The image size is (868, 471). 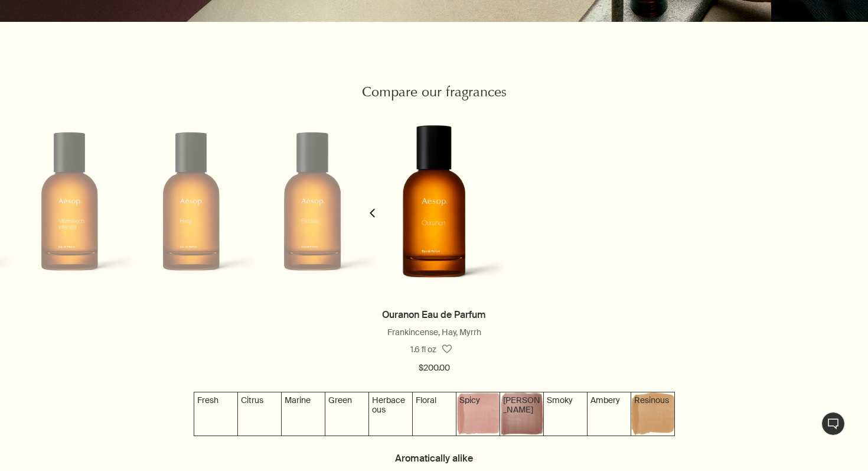 What do you see at coordinates (340, 400) in the screenshot?
I see `span: Green` at bounding box center [340, 400].